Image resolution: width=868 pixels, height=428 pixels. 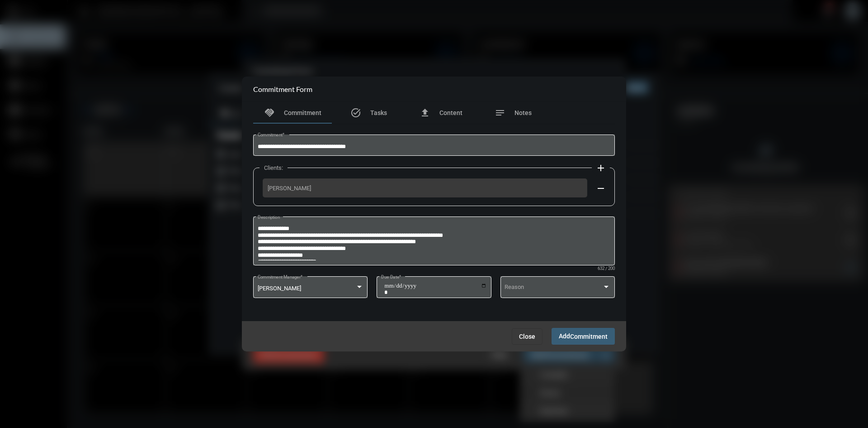 What do you see at coordinates (451, 113) in the screenshot?
I see `span: Content` at bounding box center [451, 113].